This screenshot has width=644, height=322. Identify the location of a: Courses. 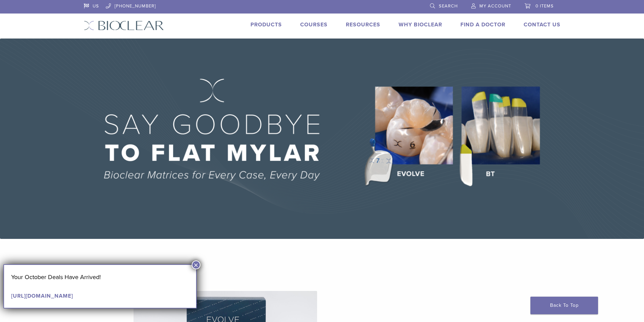
(314, 25).